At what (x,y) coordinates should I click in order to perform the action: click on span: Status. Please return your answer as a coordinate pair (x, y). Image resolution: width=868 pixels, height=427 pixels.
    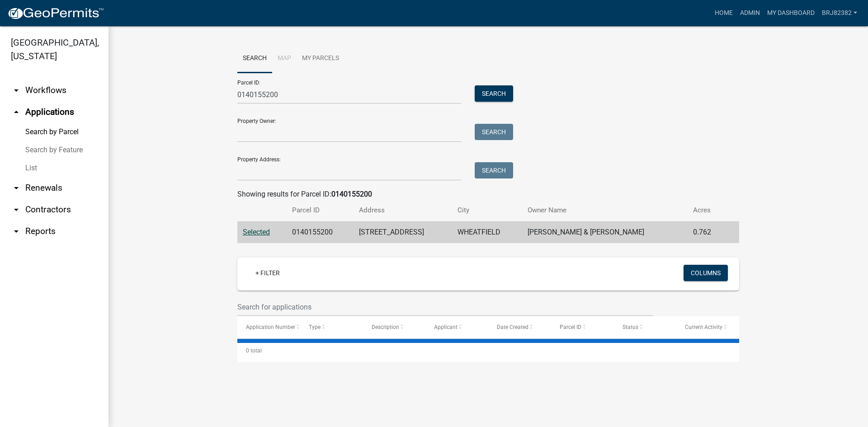
    Looking at the image, I should click on (630, 327).